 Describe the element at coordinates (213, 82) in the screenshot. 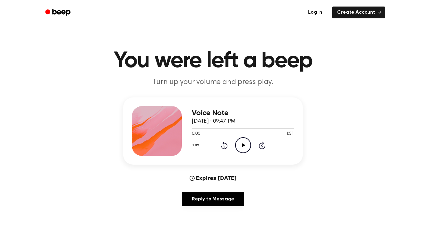

I see `p: Turn up your volume and press play.` at that location.